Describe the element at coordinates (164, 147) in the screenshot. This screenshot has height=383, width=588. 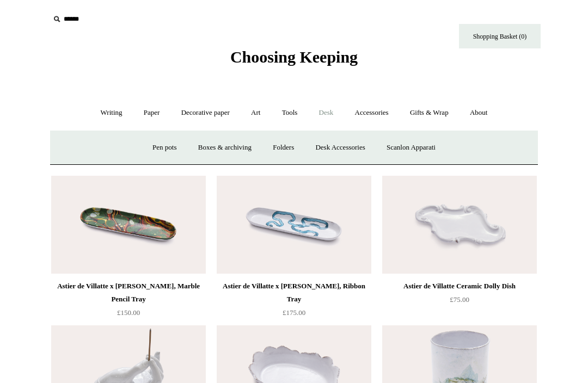
I see `a: Pen pots` at that location.